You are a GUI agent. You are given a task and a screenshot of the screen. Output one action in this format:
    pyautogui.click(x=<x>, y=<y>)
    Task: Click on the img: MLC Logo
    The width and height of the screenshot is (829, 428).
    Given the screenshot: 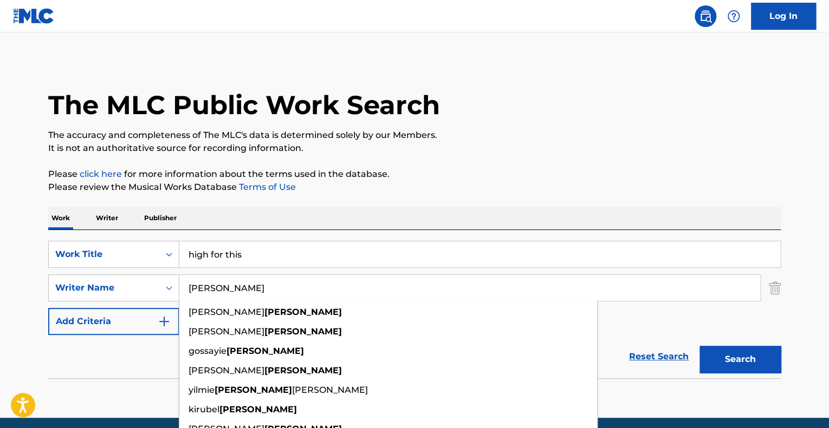 What is the action you would take?
    pyautogui.click(x=34, y=16)
    